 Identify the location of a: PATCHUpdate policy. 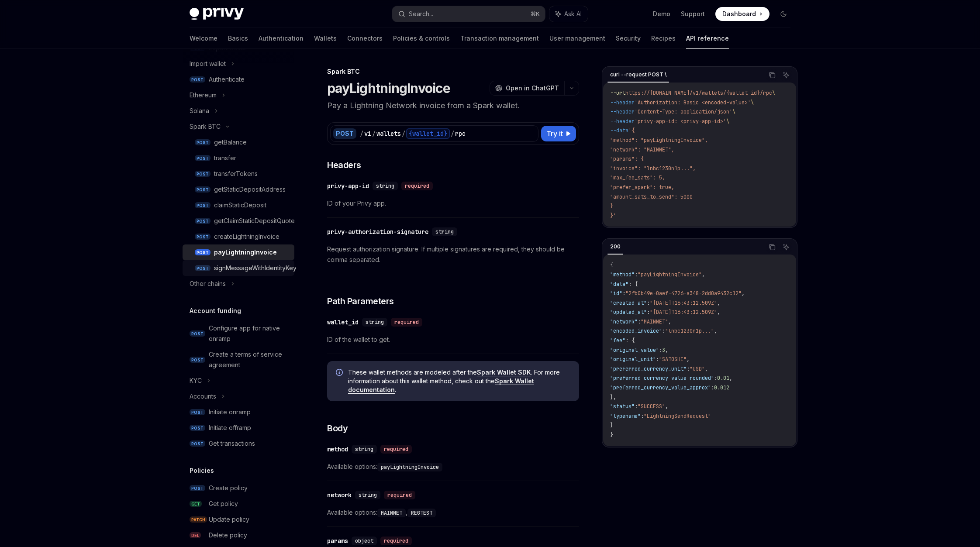
(238, 520).